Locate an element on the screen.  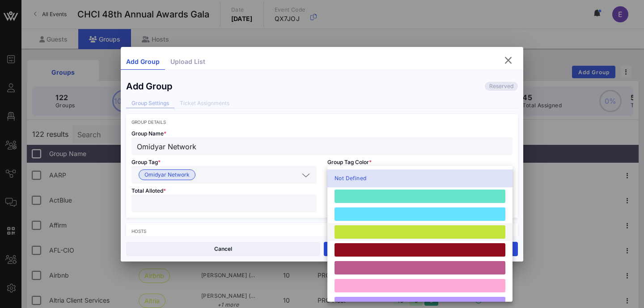
button: Save is located at coordinates (421, 249).